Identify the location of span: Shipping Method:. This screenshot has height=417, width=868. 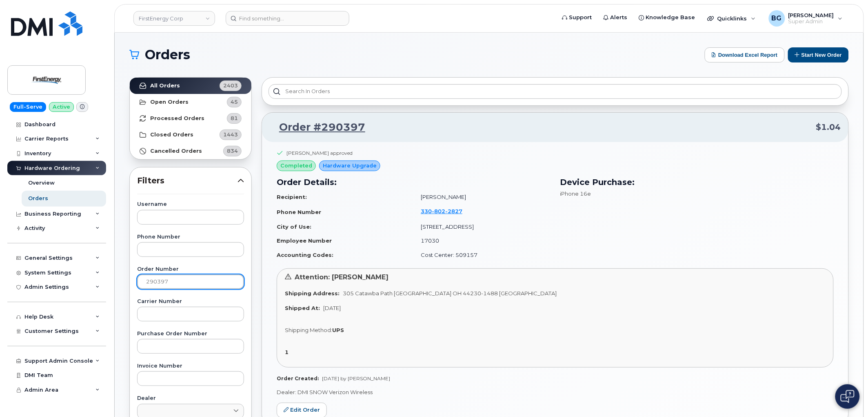
(308, 330).